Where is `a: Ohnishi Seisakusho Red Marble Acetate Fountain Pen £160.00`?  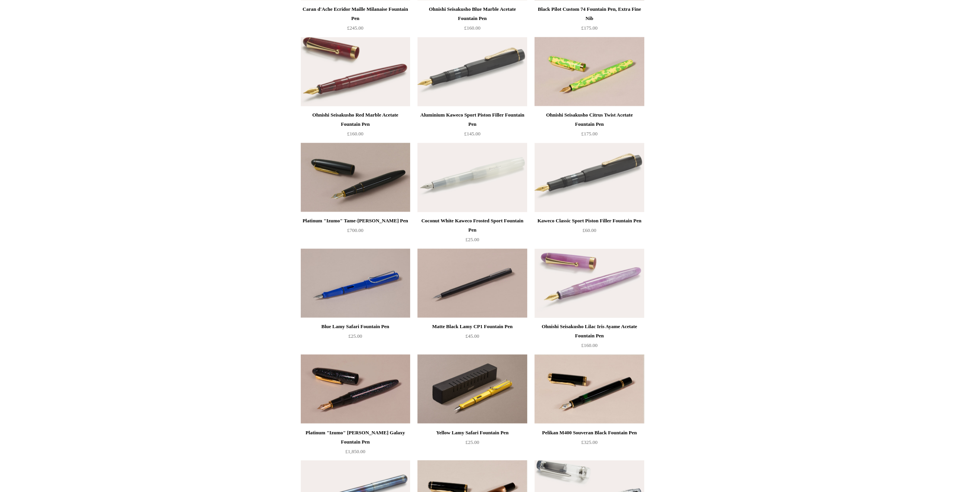
a: Ohnishi Seisakusho Red Marble Acetate Fountain Pen £160.00 is located at coordinates (355, 126).